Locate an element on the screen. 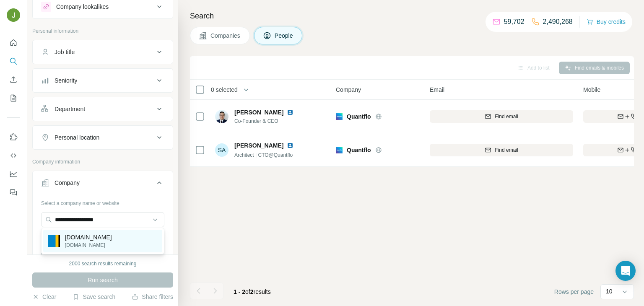 This screenshot has height=306, width=644. button: Job title is located at coordinates (103, 52).